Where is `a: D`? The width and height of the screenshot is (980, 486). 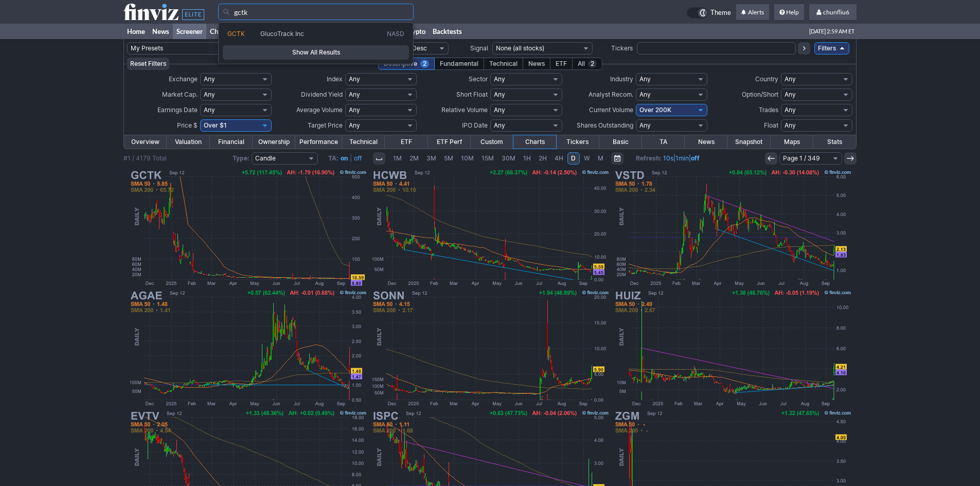 a: D is located at coordinates (574, 159).